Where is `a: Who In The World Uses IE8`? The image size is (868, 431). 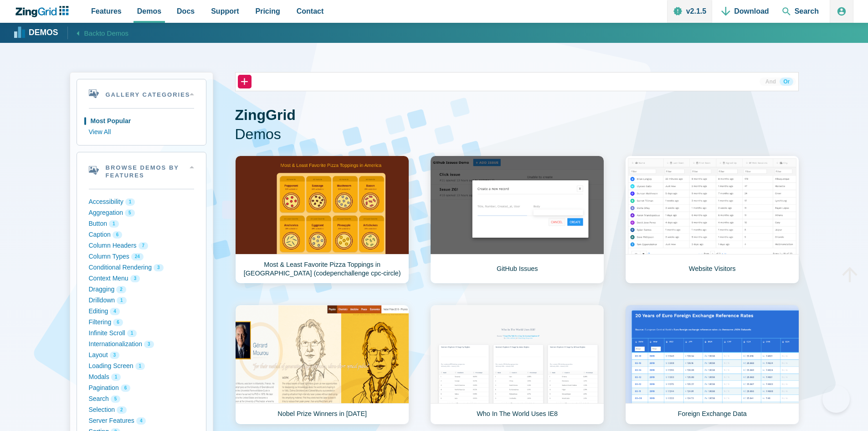
a: Who In The World Uses IE8 is located at coordinates (517, 364).